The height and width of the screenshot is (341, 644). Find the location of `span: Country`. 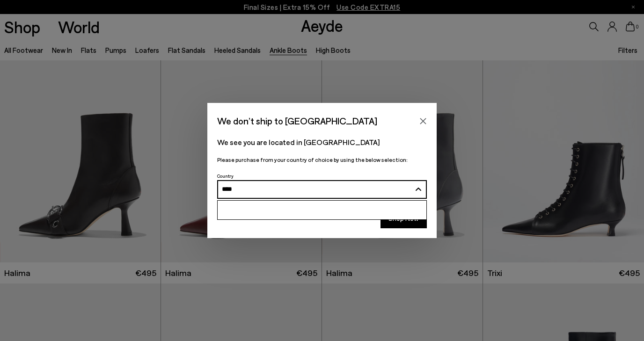

span: Country is located at coordinates (225, 176).